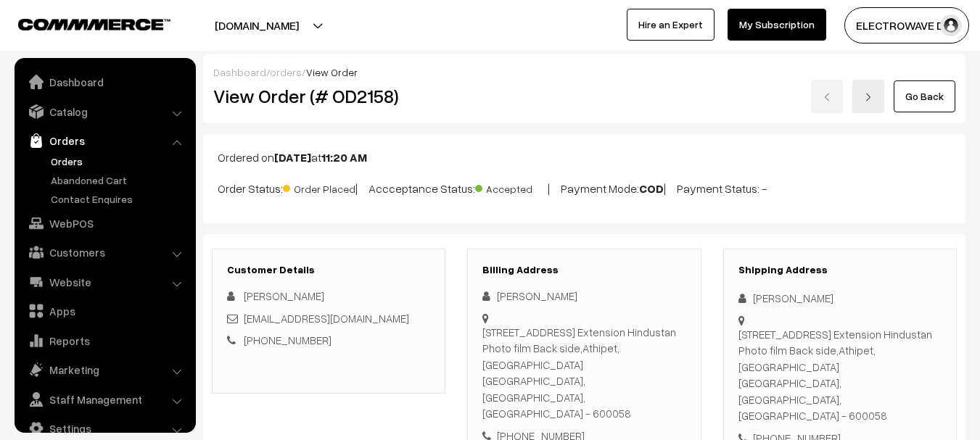 The image size is (980, 440). What do you see at coordinates (924, 97) in the screenshot?
I see `a: Go Back` at bounding box center [924, 97].